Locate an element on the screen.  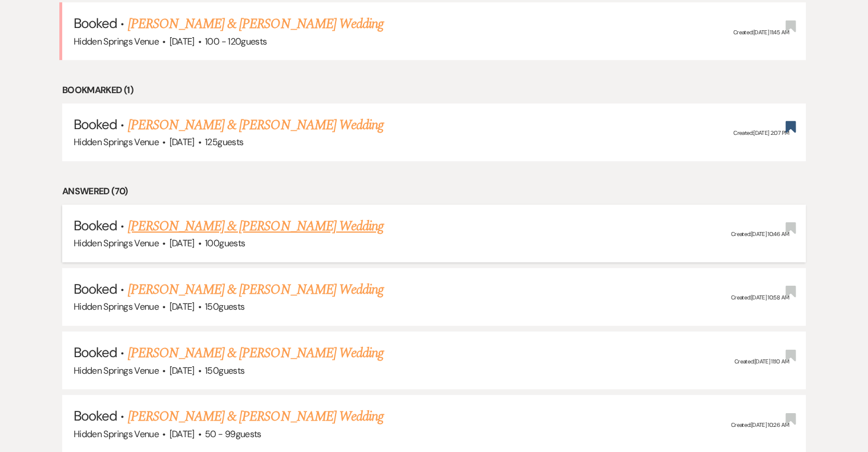
li: Answered (70) is located at coordinates (434, 191).